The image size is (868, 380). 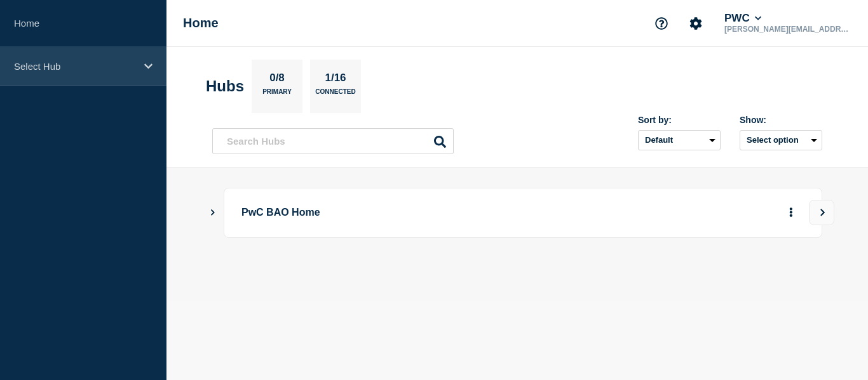 What do you see at coordinates (781, 120) in the screenshot?
I see `div: Show:` at bounding box center [781, 120].